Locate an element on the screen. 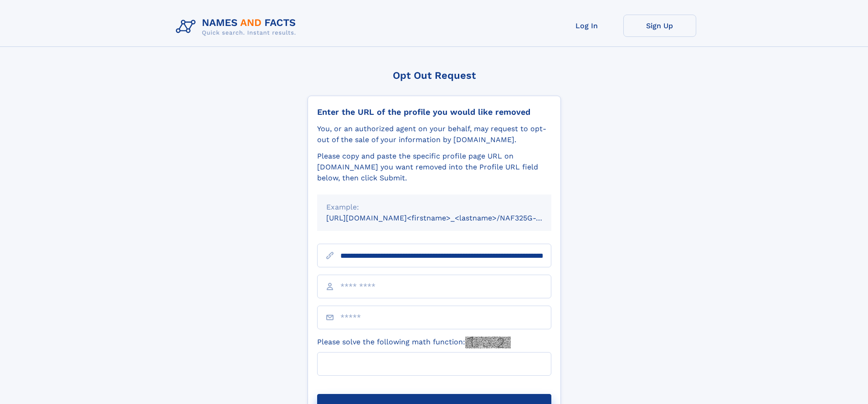 This screenshot has height=404, width=868. a: Log In is located at coordinates (587, 26).